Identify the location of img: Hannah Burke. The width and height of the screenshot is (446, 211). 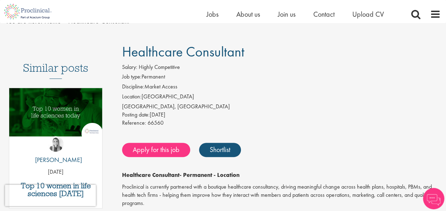
(56, 144).